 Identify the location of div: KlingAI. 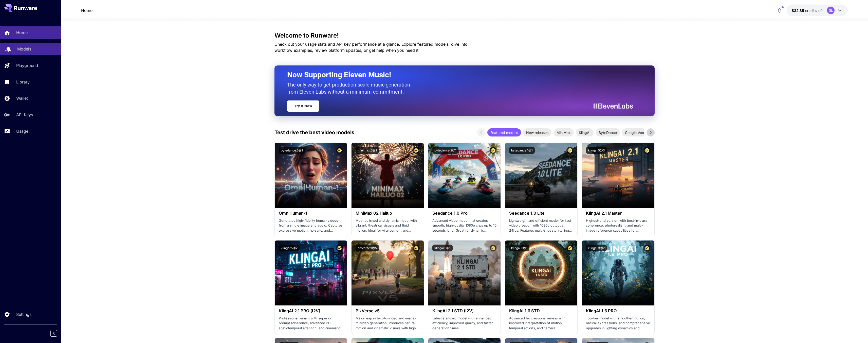
(585, 132).